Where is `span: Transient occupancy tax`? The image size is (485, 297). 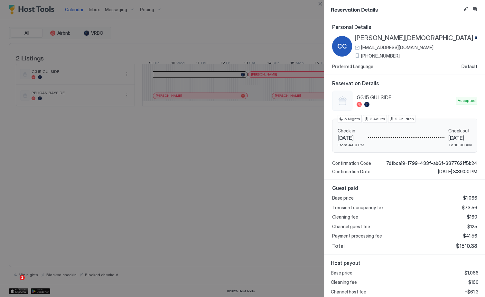
span: Transient occupancy tax is located at coordinates (358, 208).